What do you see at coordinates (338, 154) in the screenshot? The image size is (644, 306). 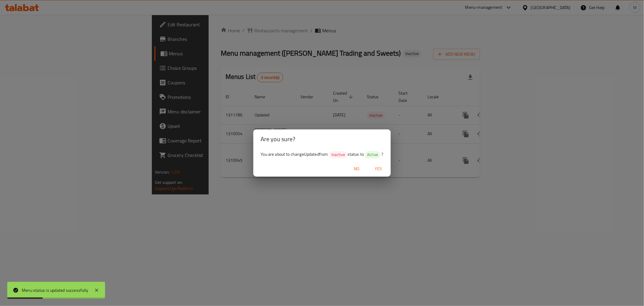 I see `span: Inactive` at bounding box center [338, 154].